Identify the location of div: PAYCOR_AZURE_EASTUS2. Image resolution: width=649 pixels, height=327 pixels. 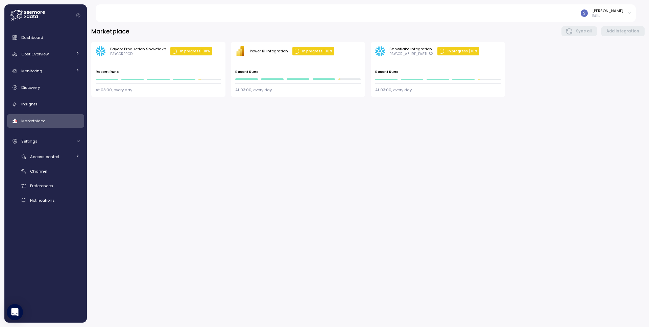
(411, 54).